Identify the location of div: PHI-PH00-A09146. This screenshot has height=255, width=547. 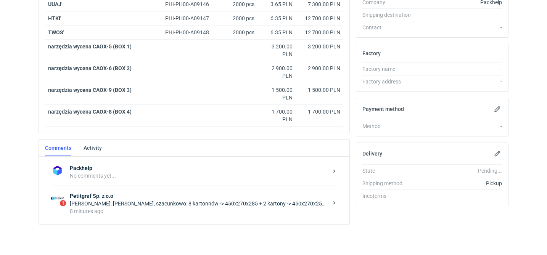
(191, 4).